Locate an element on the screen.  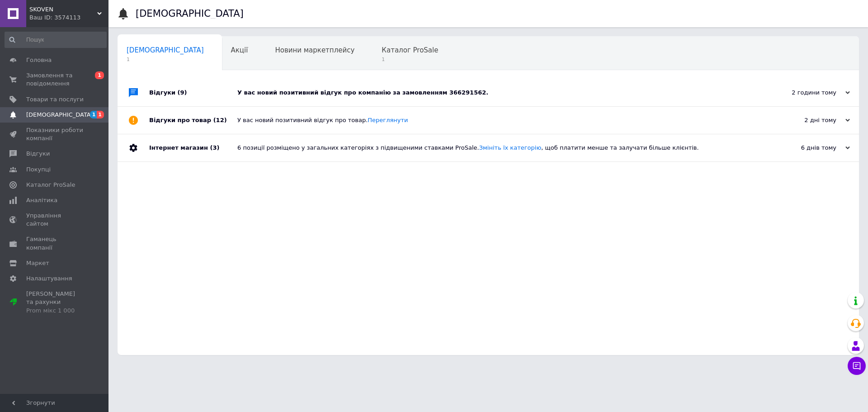
span: Налаштування is located at coordinates (49, 279).